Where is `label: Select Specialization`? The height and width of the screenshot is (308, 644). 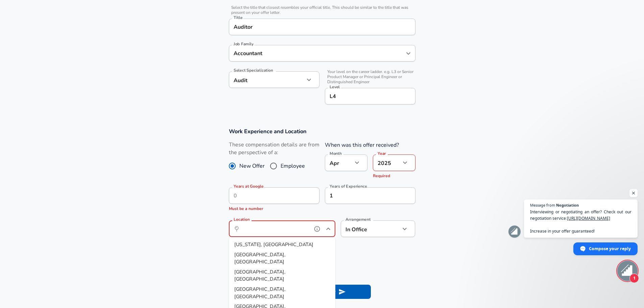 label: Select Specialization is located at coordinates (253, 70).